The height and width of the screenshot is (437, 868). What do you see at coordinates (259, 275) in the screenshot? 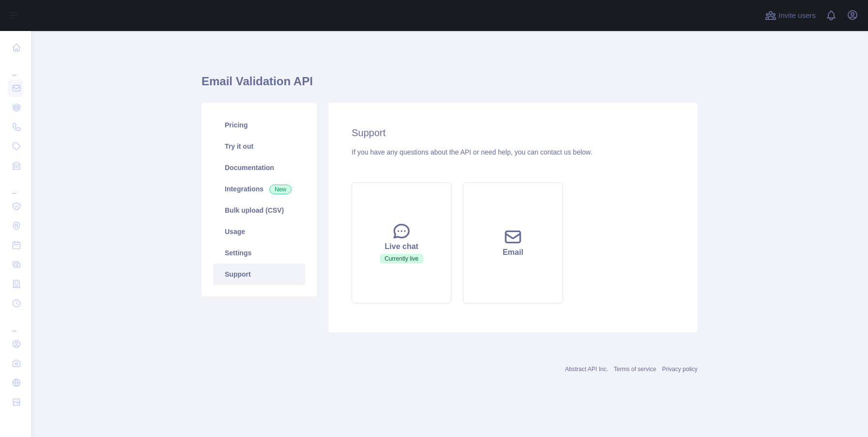
I see `a: Support` at bounding box center [259, 275].